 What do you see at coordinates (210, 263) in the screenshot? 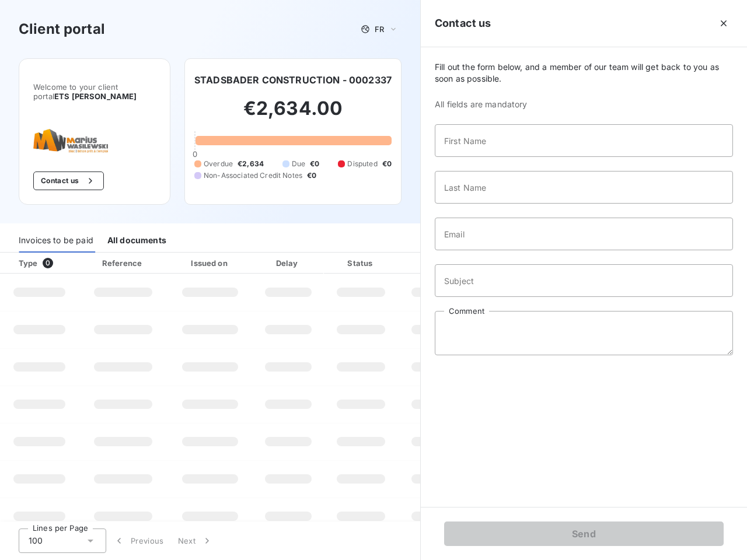
I see `div: Issued on` at bounding box center [210, 263].